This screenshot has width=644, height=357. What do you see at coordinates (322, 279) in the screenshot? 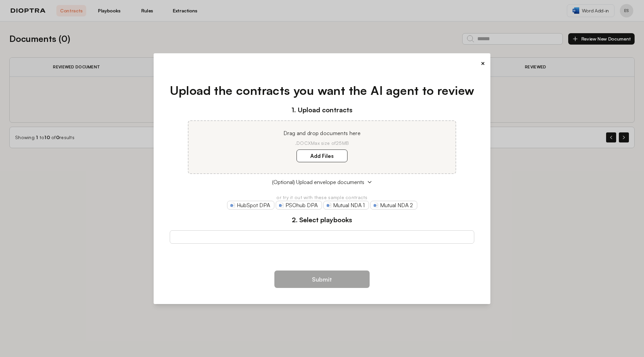
I see `button: Submit` at bounding box center [322, 279].